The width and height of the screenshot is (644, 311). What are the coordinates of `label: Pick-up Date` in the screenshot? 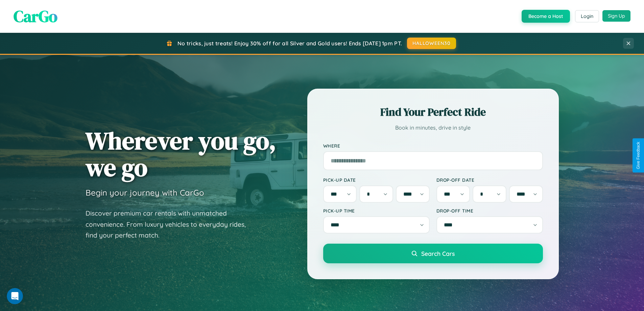 It's located at (376, 180).